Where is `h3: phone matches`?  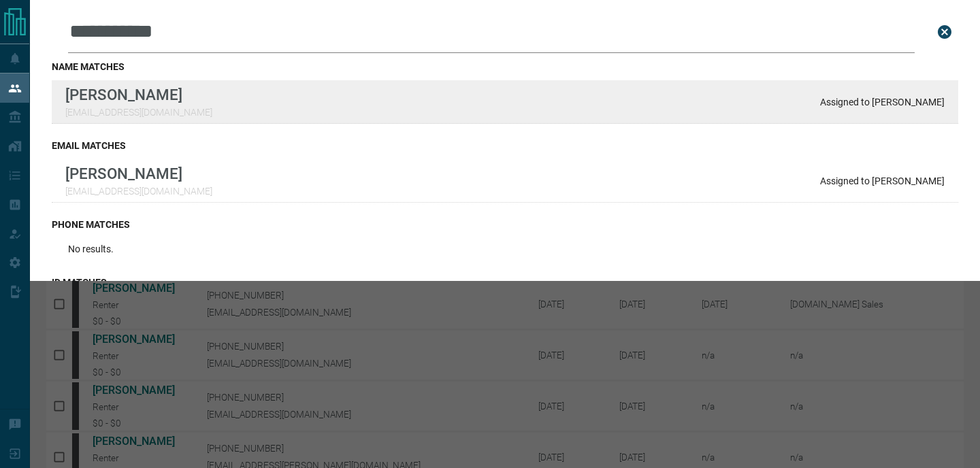
h3: phone matches is located at coordinates (505, 224).